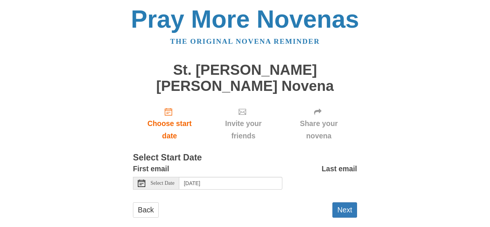 The width and height of the screenshot is (490, 227). Describe the element at coordinates (245, 41) in the screenshot. I see `a: The original novena reminder` at that location.